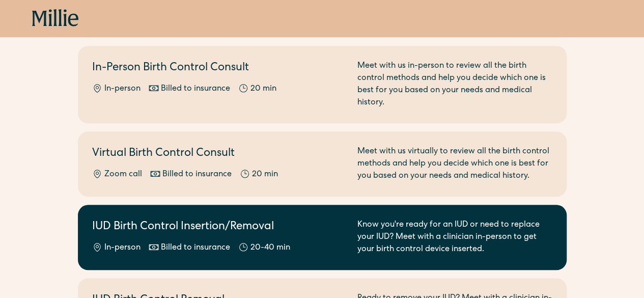  I want to click on div: Know you're ready for an IUD or need to replace your IUD? Meet with a clinician in-person to get ..., so click(454, 237).